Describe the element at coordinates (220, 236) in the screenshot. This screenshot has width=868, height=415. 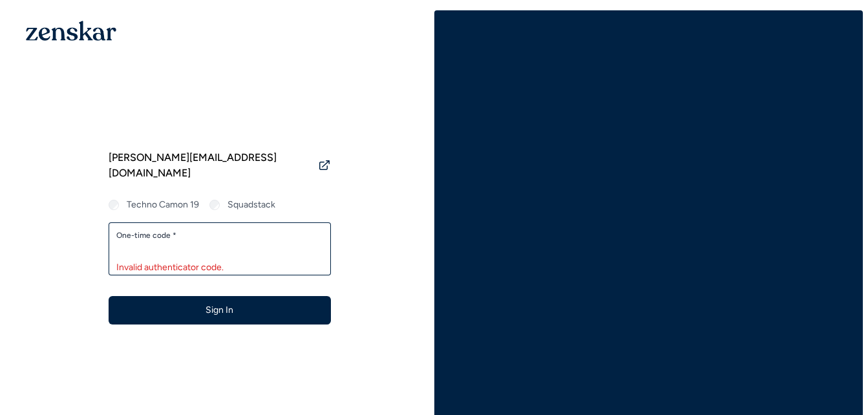
I see `label: One-time code *` at that location.